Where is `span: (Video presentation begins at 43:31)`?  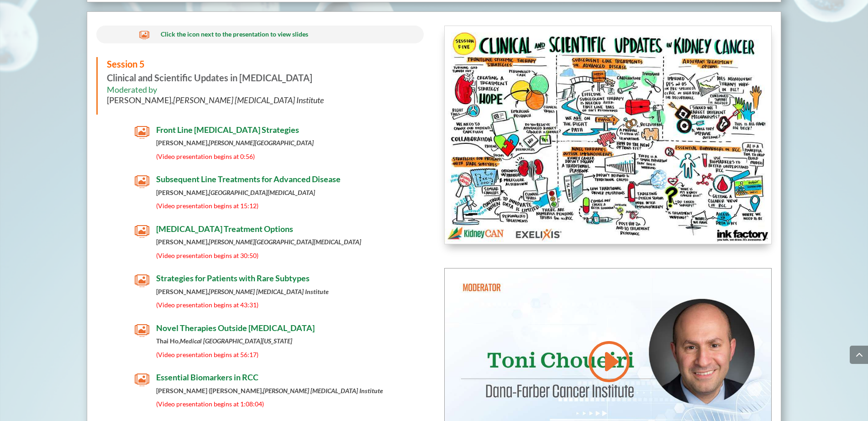 span: (Video presentation begins at 43:31) is located at coordinates (207, 305).